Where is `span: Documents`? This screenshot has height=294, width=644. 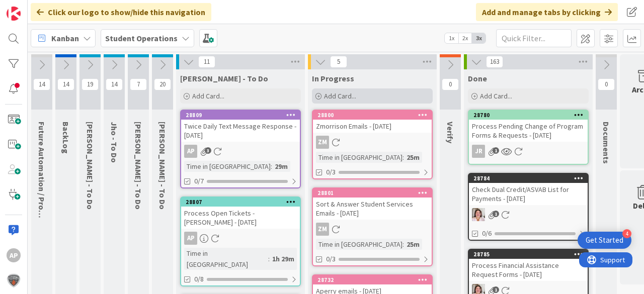
span: Documents is located at coordinates (606, 143).